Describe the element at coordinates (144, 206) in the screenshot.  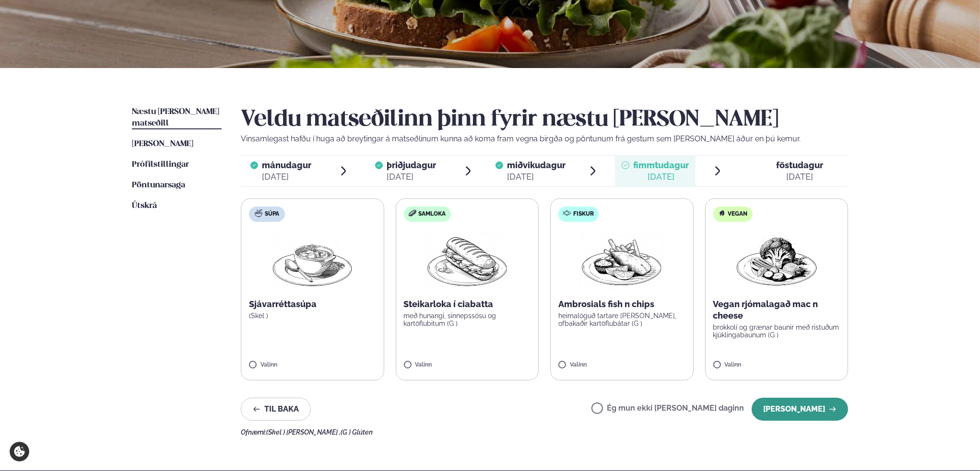
I see `span: Útskrá` at that location.